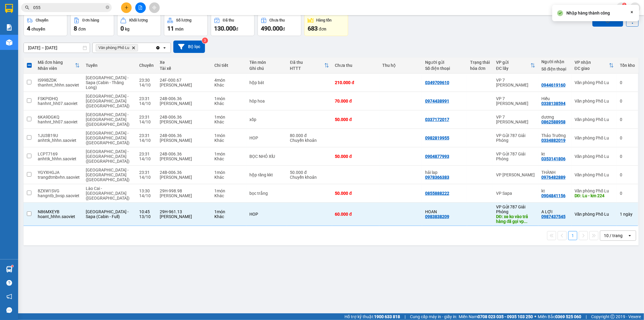 Image resolution: width=644 pixels, height=320 pixels. I want to click on span: Văn phòng Phố Lu, close by backspace, so click(117, 48).